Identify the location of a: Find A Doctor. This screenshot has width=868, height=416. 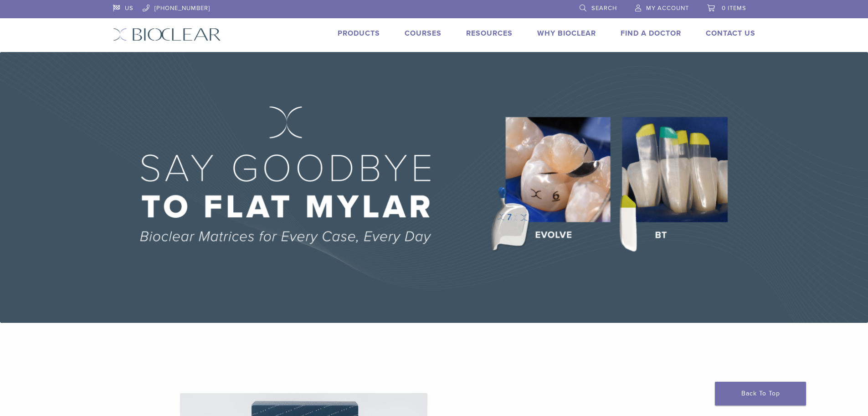
(651, 33).